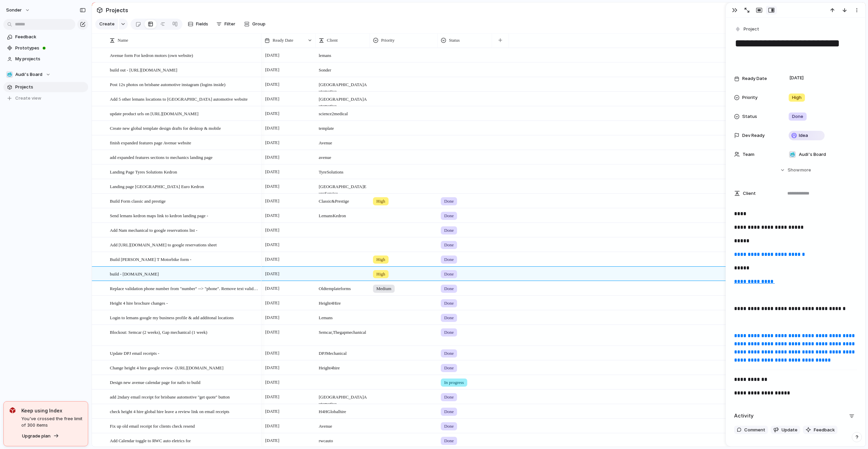  I want to click on a: My projects, so click(46, 59).